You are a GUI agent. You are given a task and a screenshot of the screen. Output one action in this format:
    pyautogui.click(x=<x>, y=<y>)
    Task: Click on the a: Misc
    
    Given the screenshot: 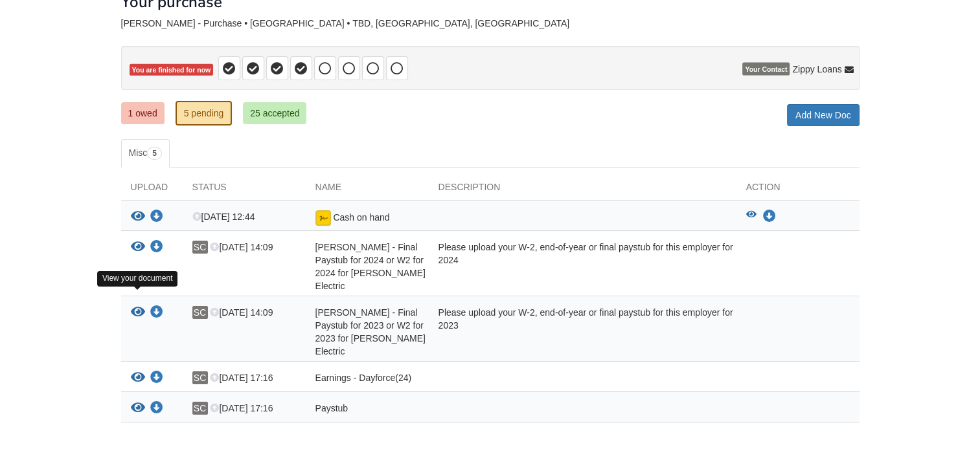 What is the action you would take?
    pyautogui.click(x=145, y=154)
    